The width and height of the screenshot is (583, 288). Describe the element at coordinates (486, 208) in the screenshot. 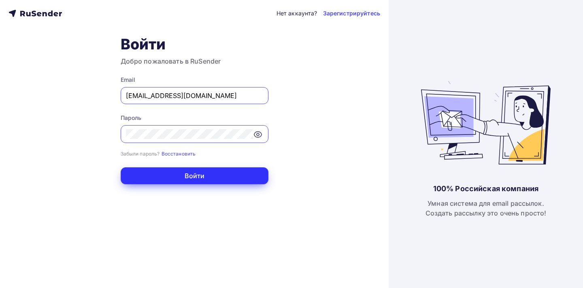

I see `div: Умная система для email рассылок. Создать рассылку это очень просто!` at that location.